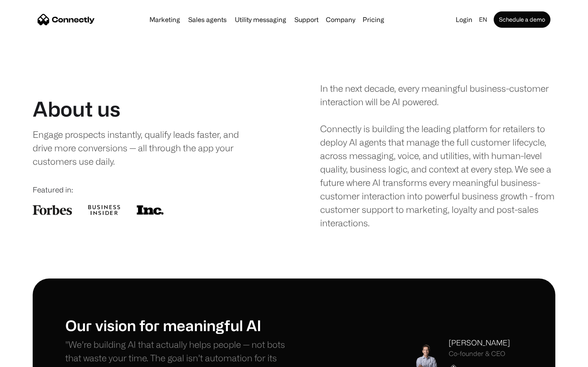 This screenshot has width=588, height=367. I want to click on h1: Our vision for meaningful AI, so click(180, 325).